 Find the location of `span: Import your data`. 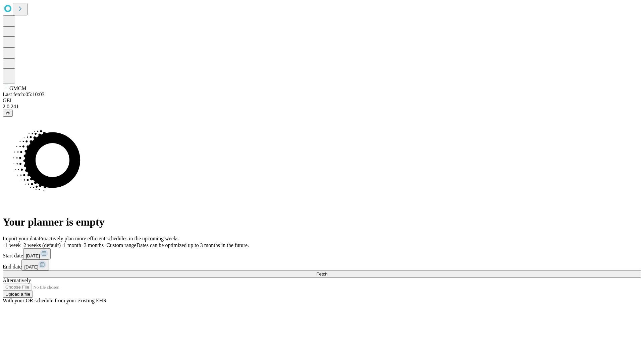

span: Import your data is located at coordinates (21, 239).